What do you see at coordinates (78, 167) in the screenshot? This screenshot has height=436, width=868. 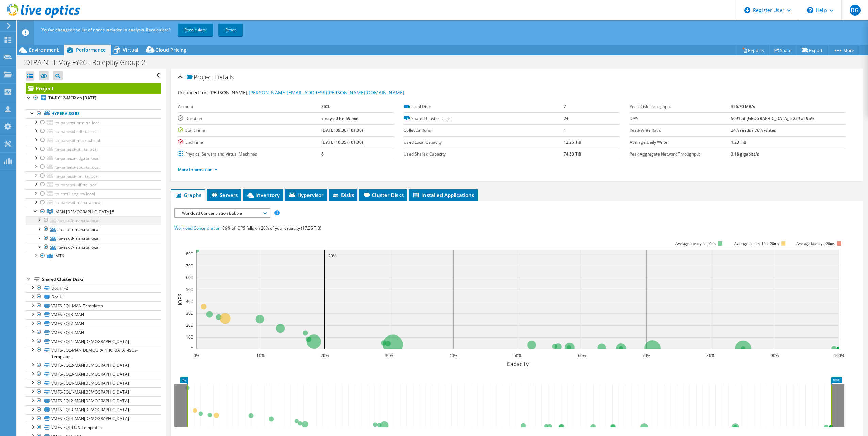 I see `span: ta-panesxi-sou.rta.local` at bounding box center [78, 167].